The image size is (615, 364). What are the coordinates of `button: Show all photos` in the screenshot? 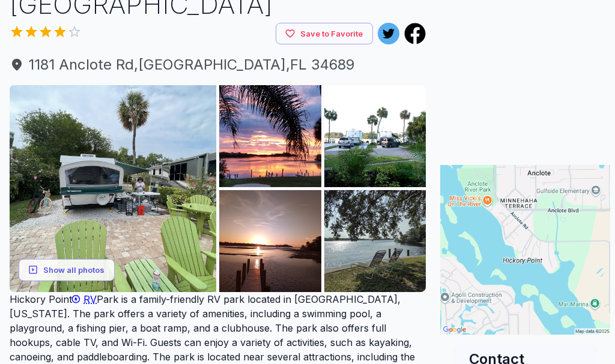 It's located at (67, 270).